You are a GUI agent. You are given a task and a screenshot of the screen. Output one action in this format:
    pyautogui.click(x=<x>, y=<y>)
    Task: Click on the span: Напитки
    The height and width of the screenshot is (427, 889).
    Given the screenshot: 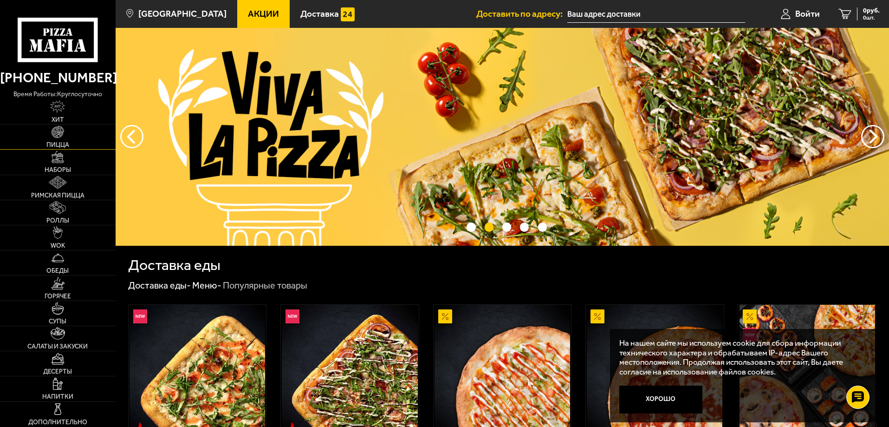 What is the action you would take?
    pyautogui.click(x=58, y=396)
    